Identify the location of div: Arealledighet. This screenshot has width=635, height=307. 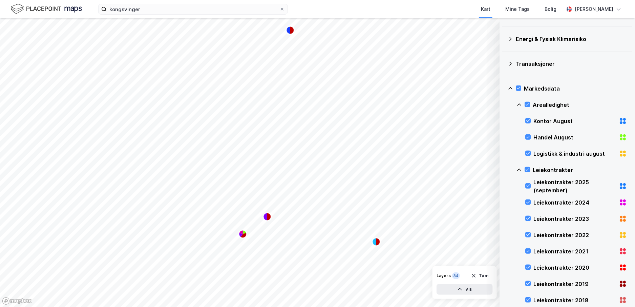
(580, 105).